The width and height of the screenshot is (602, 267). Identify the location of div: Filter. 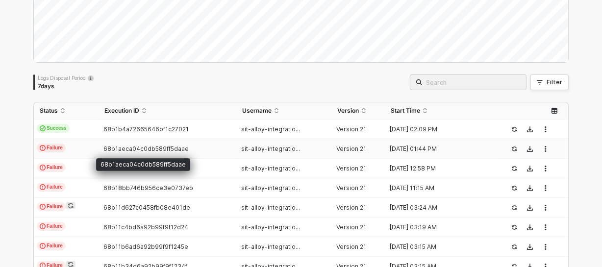
(555, 82).